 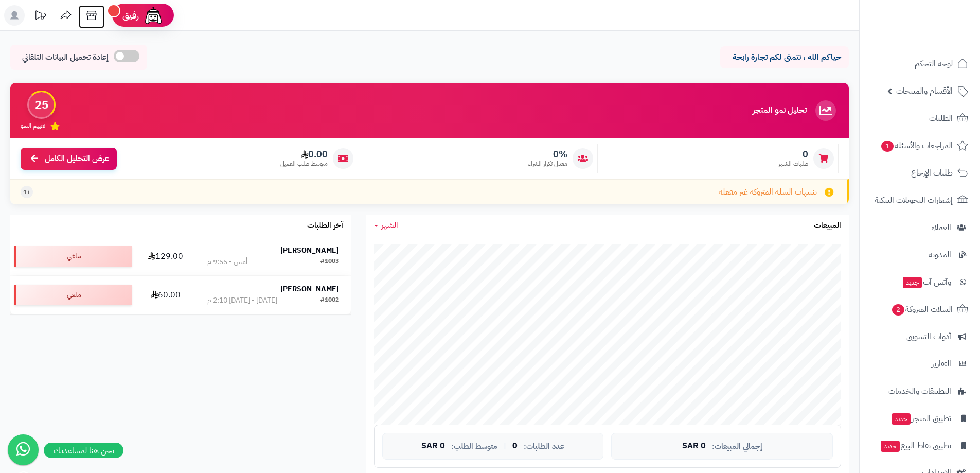 What do you see at coordinates (544, 446) in the screenshot?
I see `span: عدد الطلبات:` at bounding box center [544, 446].